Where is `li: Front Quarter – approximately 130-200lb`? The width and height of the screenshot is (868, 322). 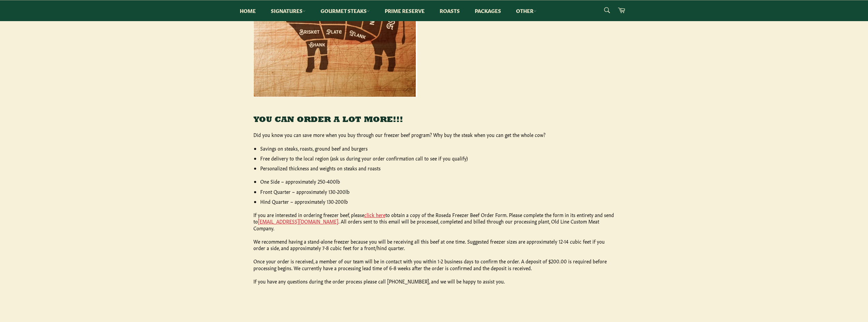
li: Front Quarter – approximately 130-200lb is located at coordinates (438, 191).